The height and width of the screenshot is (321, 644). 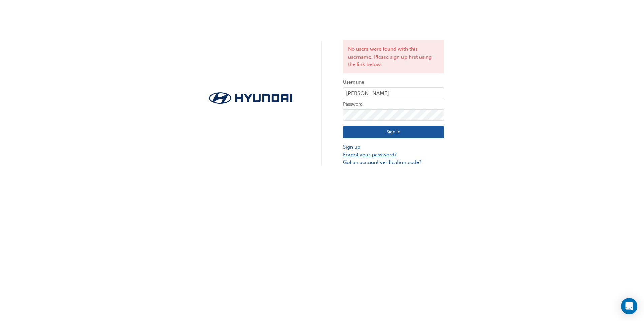 I want to click on a: Sign up, so click(x=394, y=147).